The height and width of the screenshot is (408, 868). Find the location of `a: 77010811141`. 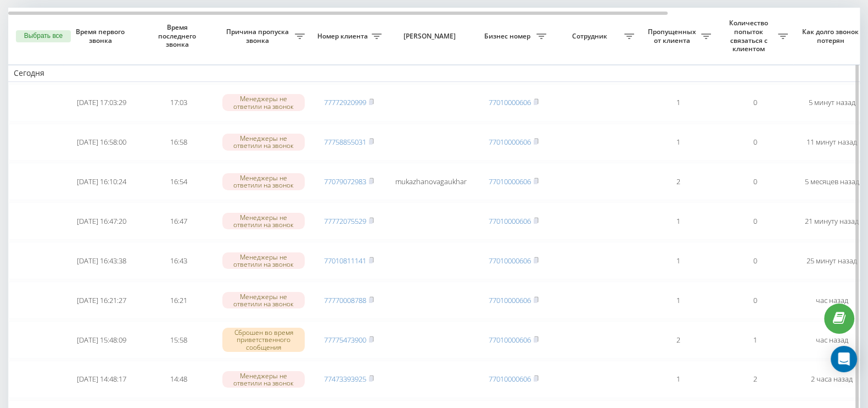

a: 77010811141 is located at coordinates (345, 260).